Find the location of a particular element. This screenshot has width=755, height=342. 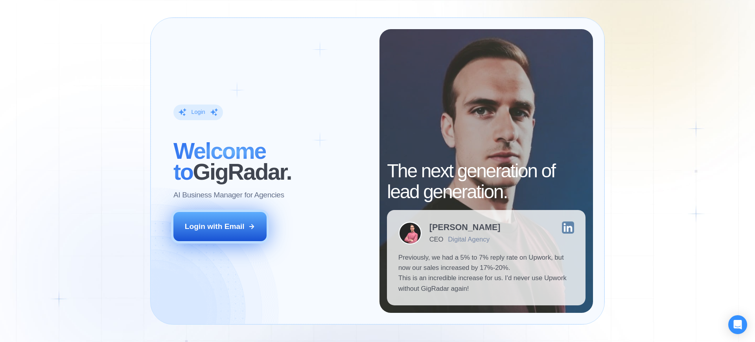

h2: The next generation of lead generation. is located at coordinates (486, 181).